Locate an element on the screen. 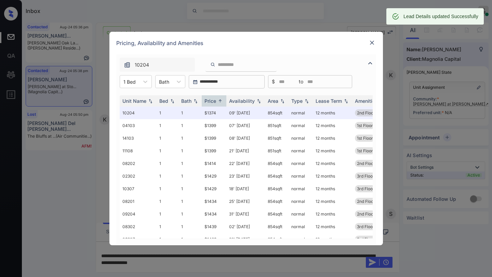  div: Bath is located at coordinates (186, 101).